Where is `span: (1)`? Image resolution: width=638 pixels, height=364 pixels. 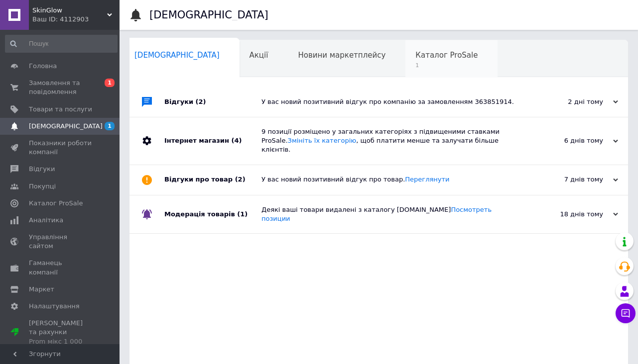
span: (1) is located at coordinates (242, 214).